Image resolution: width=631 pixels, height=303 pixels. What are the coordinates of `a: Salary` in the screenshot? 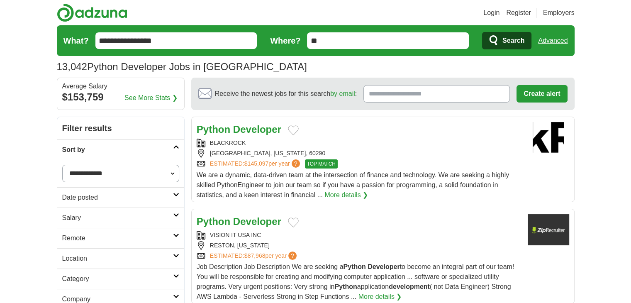 It's located at (121, 217).